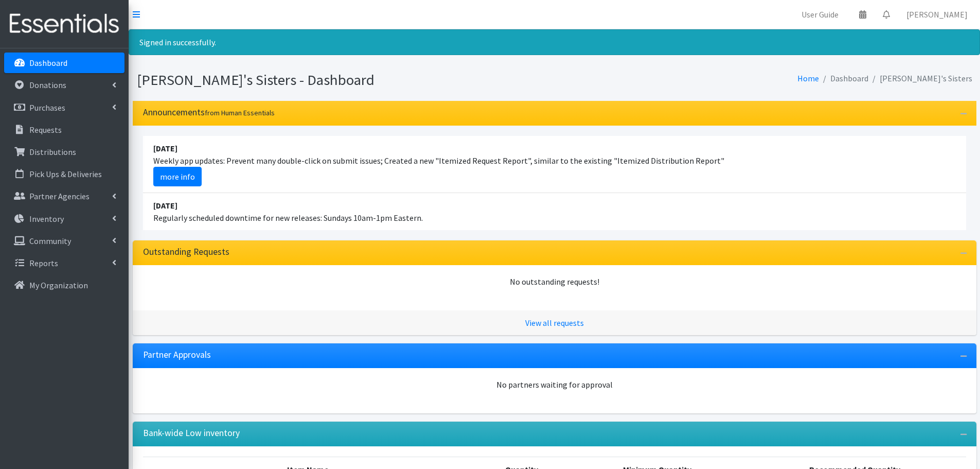 Image resolution: width=980 pixels, height=469 pixels. Describe the element at coordinates (820, 15) in the screenshot. I see `a: User Guide` at that location.